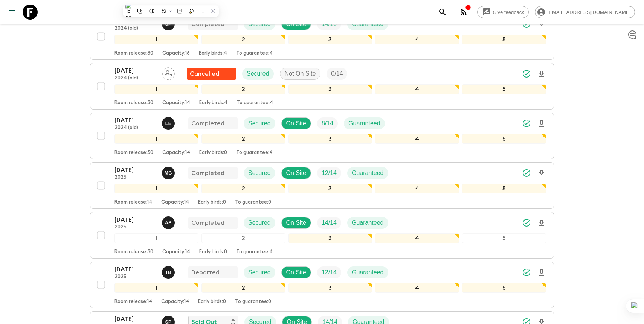 The image size is (644, 324). Describe the element at coordinates (329, 24) in the screenshot. I see `p: 14 / 16` at that location.